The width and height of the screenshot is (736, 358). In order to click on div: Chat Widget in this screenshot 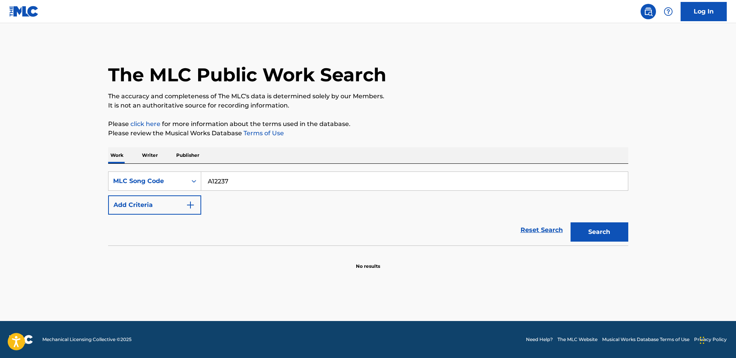, I will do `click(717, 339)`.